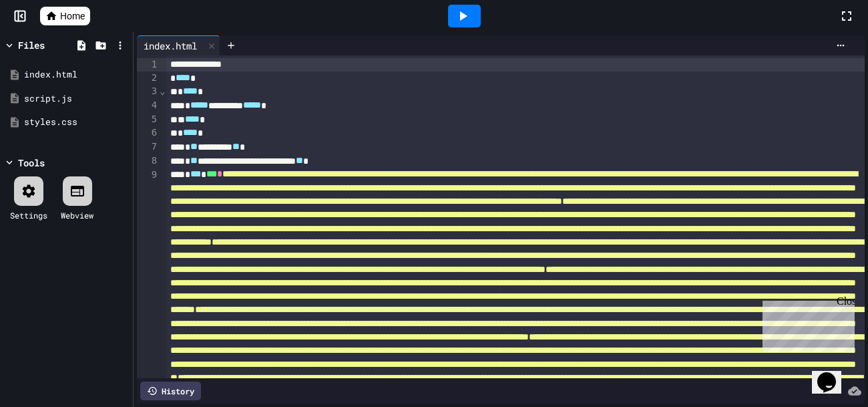  What do you see at coordinates (162, 91) in the screenshot?
I see `span: Fold line` at bounding box center [162, 91].